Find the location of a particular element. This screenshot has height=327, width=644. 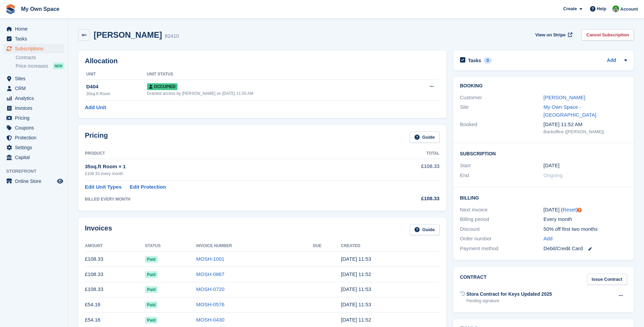

div: 35sq.ft Room × 1 is located at coordinates (229, 167).